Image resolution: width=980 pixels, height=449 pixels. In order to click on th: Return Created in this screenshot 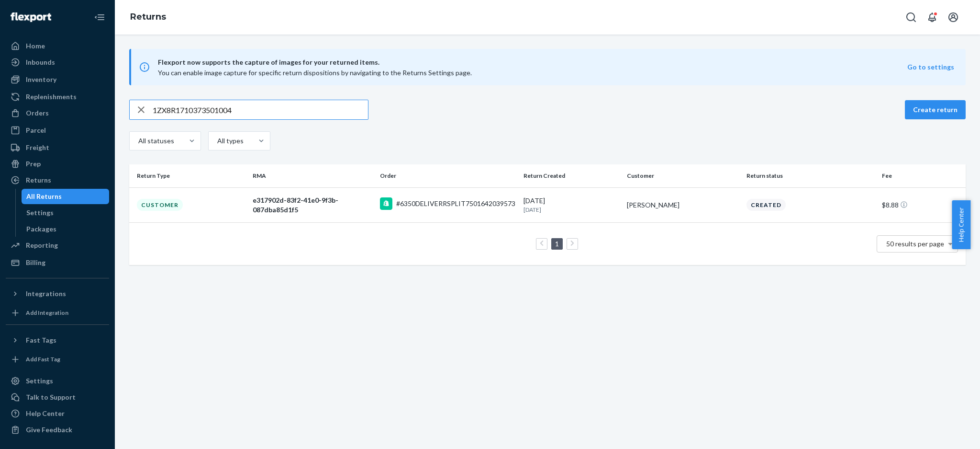, I will do `click(572, 176)`.